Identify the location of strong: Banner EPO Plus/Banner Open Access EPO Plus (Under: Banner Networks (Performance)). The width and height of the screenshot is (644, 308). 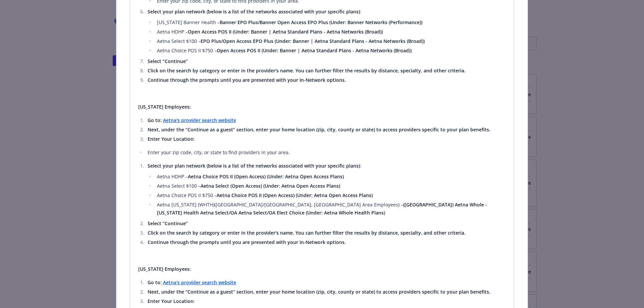
(321, 22).